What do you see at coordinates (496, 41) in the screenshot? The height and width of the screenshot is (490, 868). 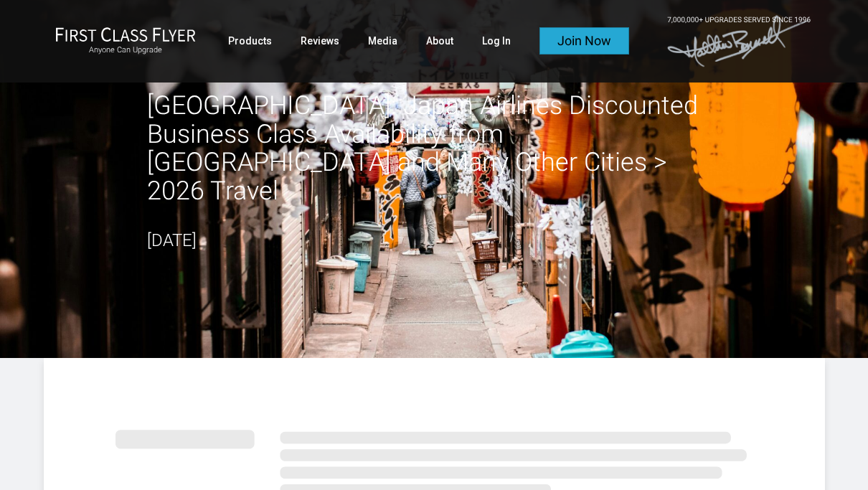 I see `a: Log In` at bounding box center [496, 41].